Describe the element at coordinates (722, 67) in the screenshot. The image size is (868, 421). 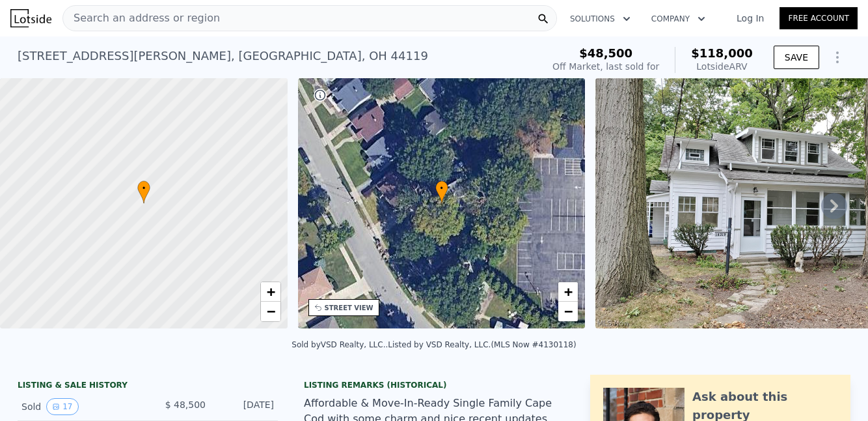
I see `div: Lotside ARV` at that location.